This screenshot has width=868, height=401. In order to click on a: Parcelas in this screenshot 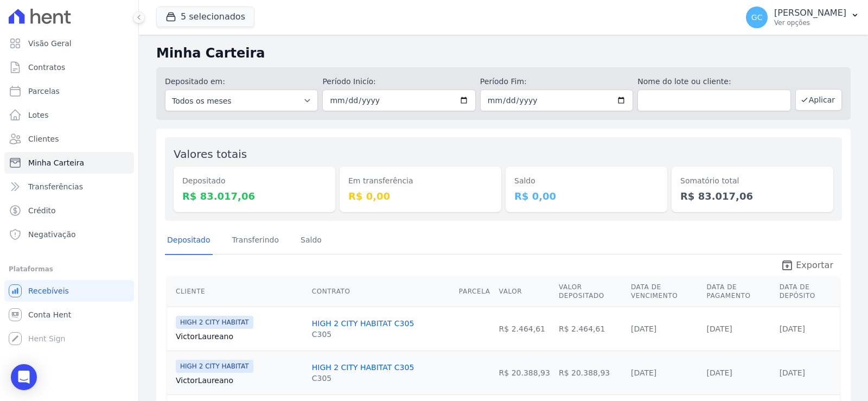, I will do `click(69, 91)`.